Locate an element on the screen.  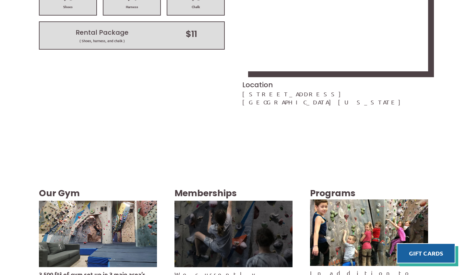
img: Image is located at coordinates (98, 234).